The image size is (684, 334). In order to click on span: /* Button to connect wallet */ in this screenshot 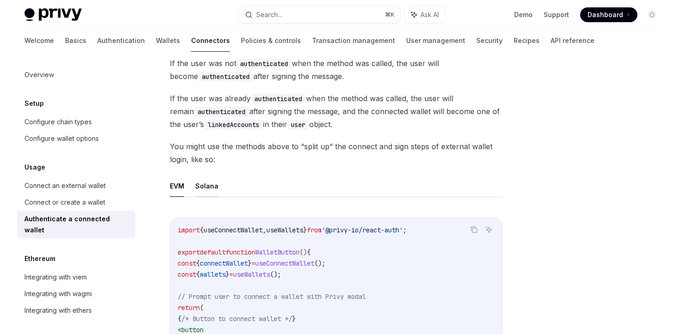, I will do `click(237, 318)`.